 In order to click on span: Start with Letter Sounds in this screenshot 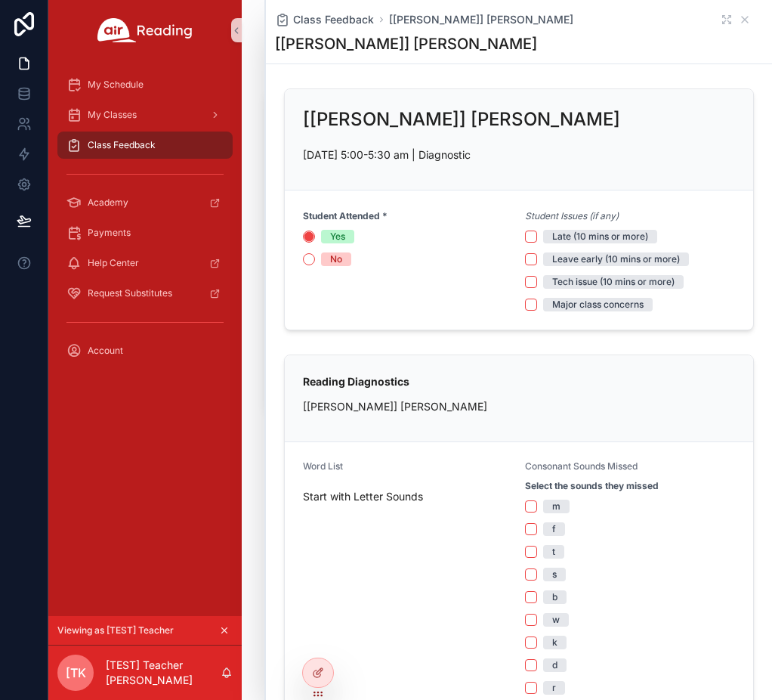, I will do `click(408, 496)`.